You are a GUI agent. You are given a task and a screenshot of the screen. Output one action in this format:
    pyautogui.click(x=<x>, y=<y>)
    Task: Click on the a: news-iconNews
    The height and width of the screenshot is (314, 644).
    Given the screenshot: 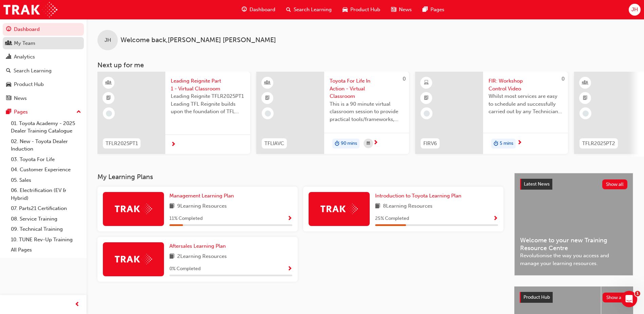 What is the action you would take?
    pyautogui.click(x=401, y=10)
    